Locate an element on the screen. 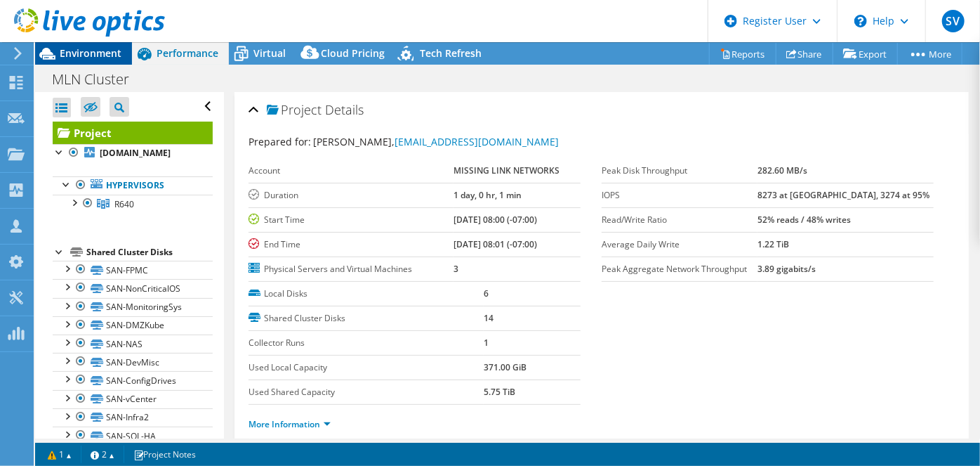 The image size is (980, 466). label: Used Local Capacity is located at coordinates (366, 368).